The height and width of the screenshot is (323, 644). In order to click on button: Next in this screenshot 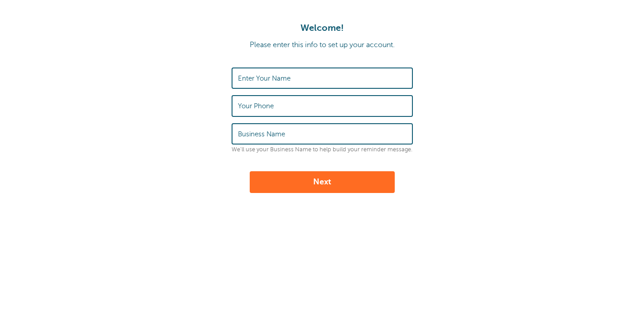, I will do `click(322, 182)`.